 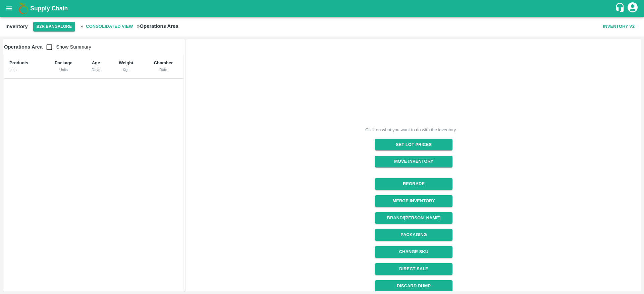 What do you see at coordinates (414, 269) in the screenshot?
I see `button: Direct Sale` at bounding box center [414, 269].